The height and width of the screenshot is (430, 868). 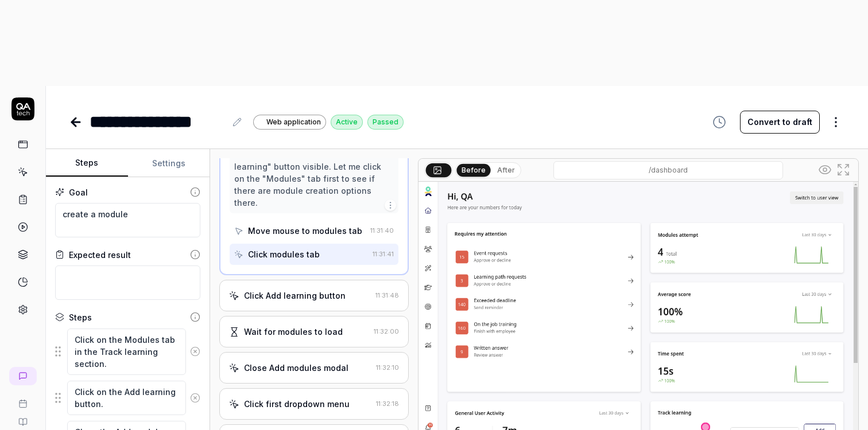 What do you see at coordinates (719, 122) in the screenshot?
I see `button: View version history` at bounding box center [719, 122].